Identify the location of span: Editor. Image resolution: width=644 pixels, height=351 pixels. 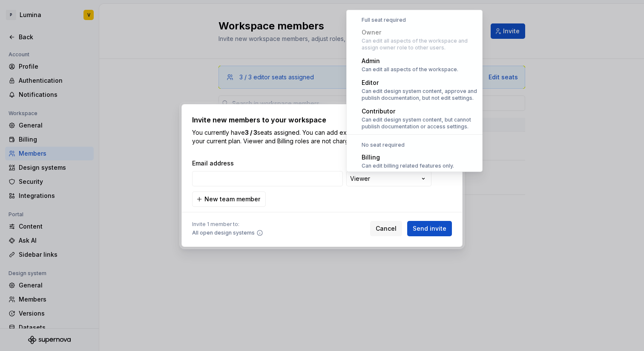
(370, 83).